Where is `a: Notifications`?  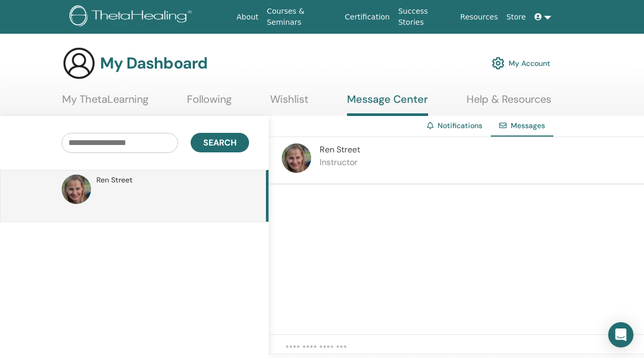
a: Notifications is located at coordinates (460, 126).